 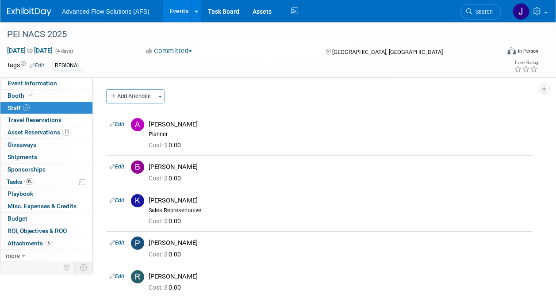 I want to click on a: Shipments, so click(x=46, y=157).